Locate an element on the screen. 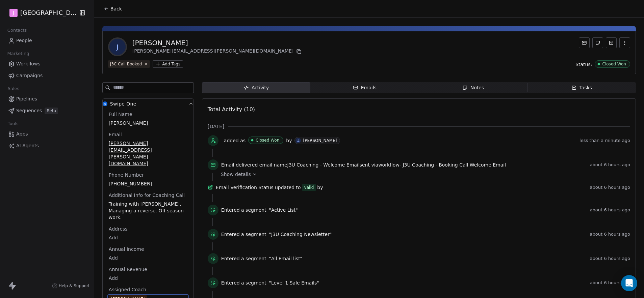  span: Email is located at coordinates (115, 135).